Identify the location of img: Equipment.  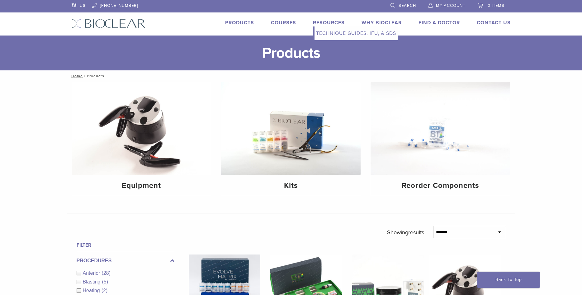
(142, 128).